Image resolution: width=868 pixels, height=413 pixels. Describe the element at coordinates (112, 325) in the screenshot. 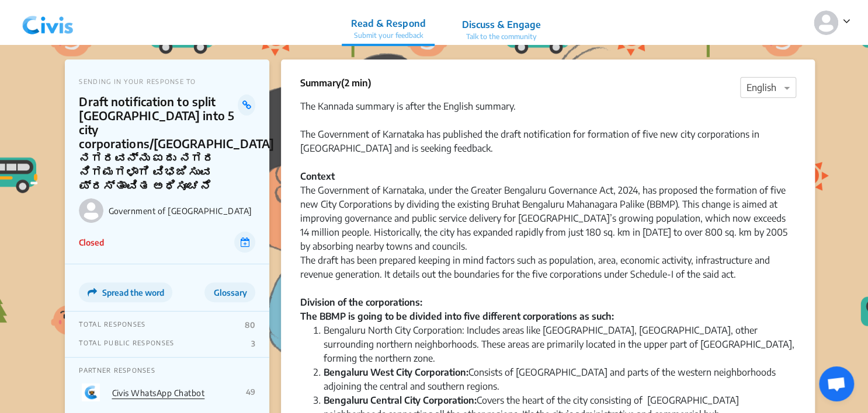

I see `p: TOTAL RESPONSES` at that location.